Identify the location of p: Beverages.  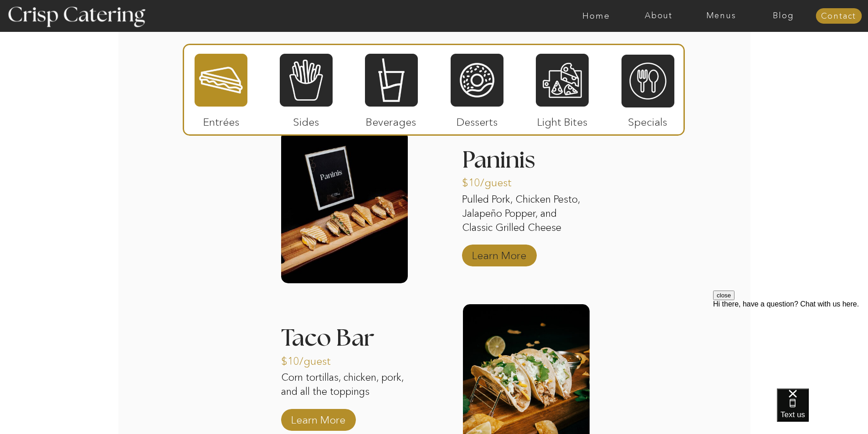
(391, 120).